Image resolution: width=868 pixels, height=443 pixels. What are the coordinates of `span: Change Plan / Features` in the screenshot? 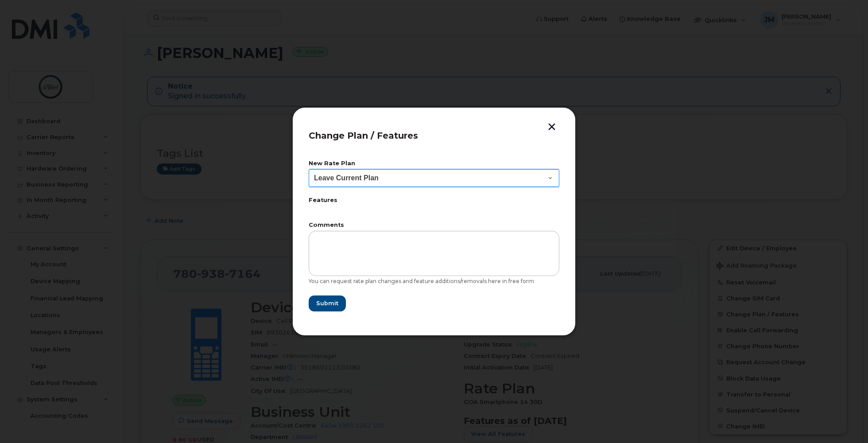 It's located at (363, 136).